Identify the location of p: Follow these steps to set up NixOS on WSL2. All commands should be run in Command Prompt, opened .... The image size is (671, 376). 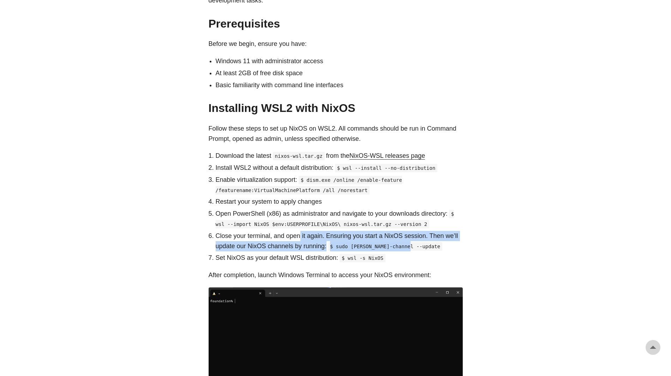
(336, 134).